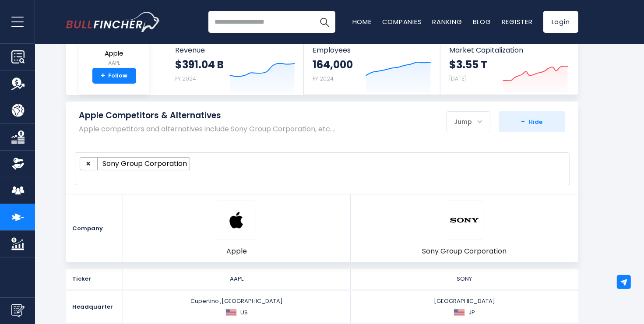  I want to click on img: Ownership, so click(18, 164).